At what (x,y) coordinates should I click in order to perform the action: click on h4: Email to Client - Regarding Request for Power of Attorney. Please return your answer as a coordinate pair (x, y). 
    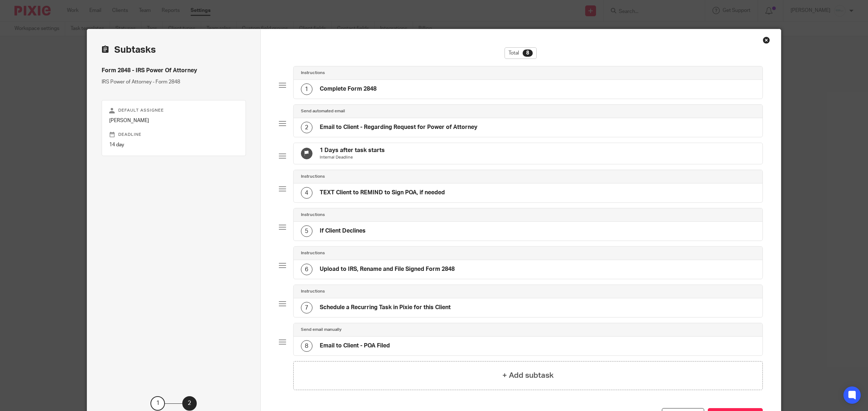
    Looking at the image, I should click on (398, 128).